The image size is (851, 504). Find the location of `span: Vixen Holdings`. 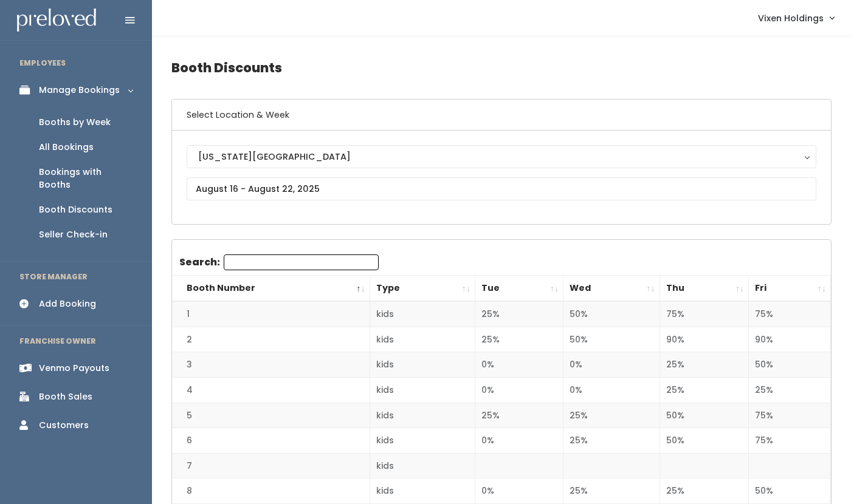

span: Vixen Holdings is located at coordinates (790, 19).